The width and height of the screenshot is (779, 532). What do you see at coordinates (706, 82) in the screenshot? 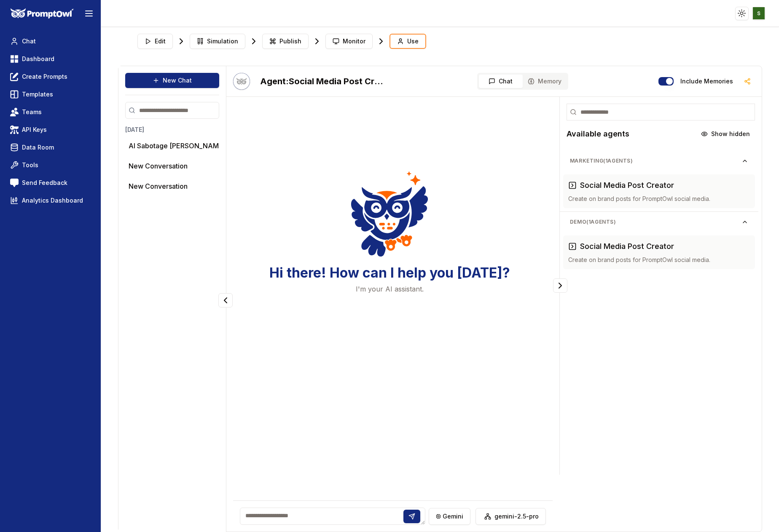
I see `label: Include memories in the messages below` at bounding box center [706, 82].